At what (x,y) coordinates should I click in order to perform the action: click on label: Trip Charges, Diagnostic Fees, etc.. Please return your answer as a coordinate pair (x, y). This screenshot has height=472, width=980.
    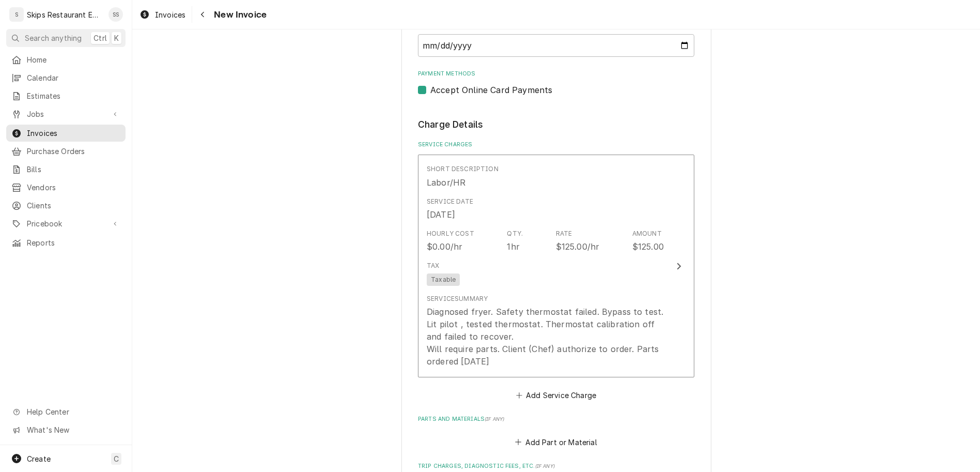
    Looking at the image, I should click on (556, 466).